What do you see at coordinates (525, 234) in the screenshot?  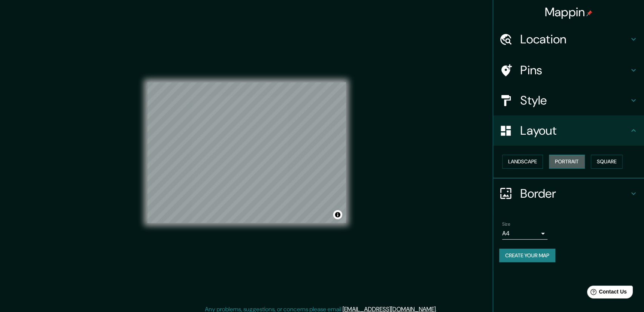 I see `div: A4` at bounding box center [525, 234].